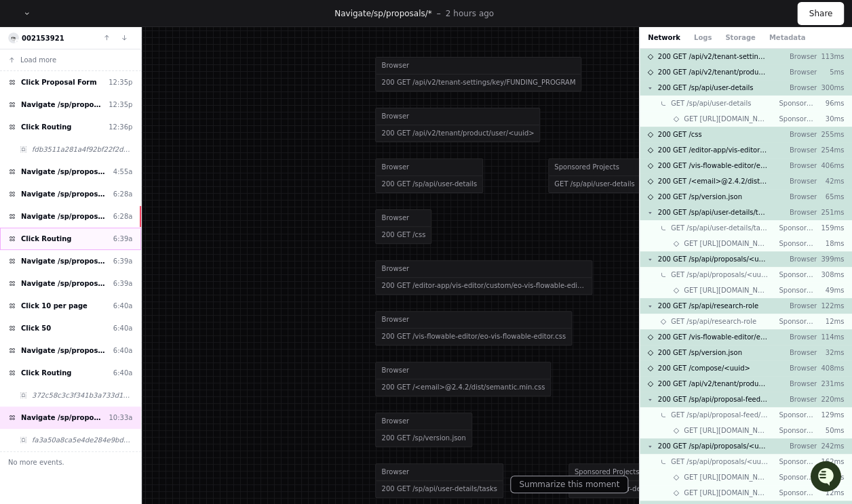 The height and width of the screenshot is (504, 852). Describe the element at coordinates (830, 119) in the screenshot. I see `p: 30ms` at that location.